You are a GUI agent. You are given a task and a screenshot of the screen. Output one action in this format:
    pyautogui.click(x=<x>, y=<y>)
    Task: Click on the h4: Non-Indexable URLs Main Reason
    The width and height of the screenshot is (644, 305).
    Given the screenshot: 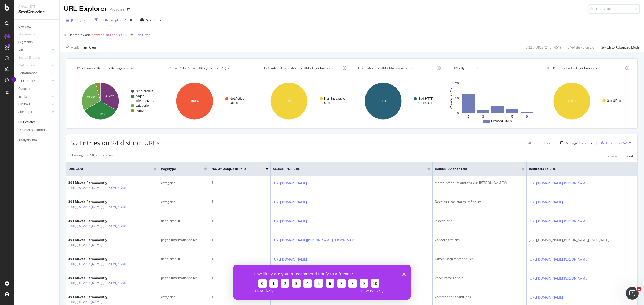 What is the action you would take?
    pyautogui.click(x=396, y=68)
    